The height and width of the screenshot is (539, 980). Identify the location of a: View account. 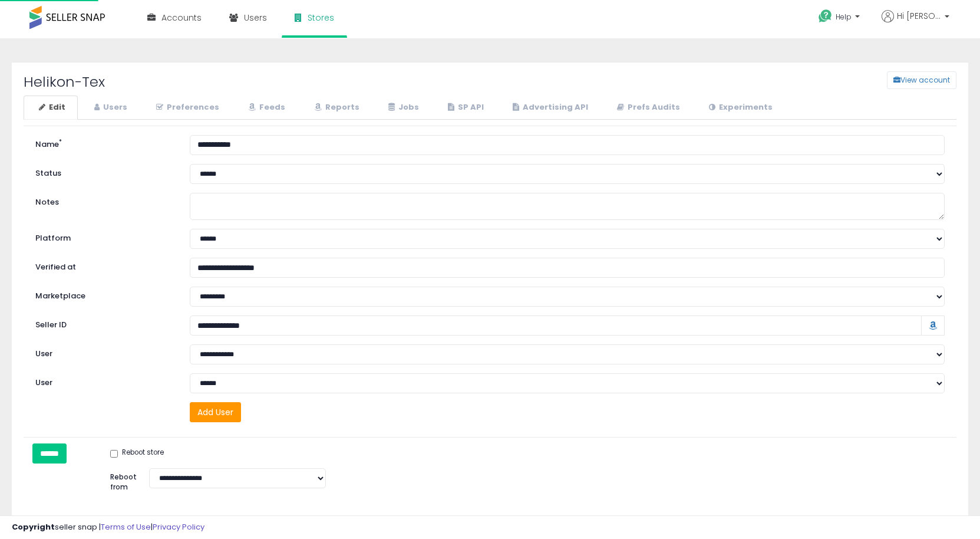
(888, 80).